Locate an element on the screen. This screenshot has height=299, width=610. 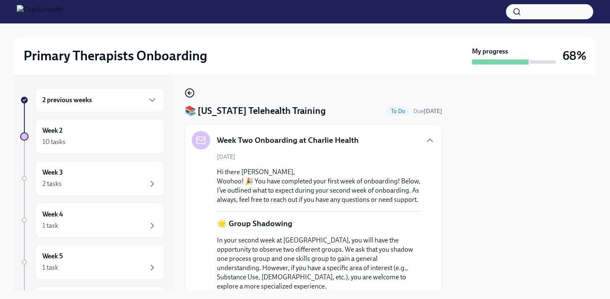
a: Week 51 task is located at coordinates (92, 262).